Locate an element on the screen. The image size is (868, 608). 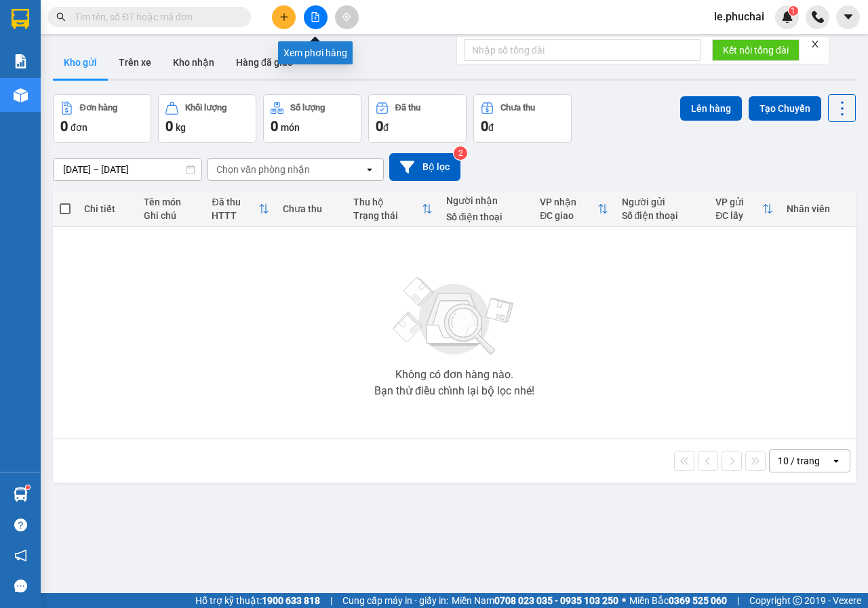
span: question-circle is located at coordinates (20, 525).